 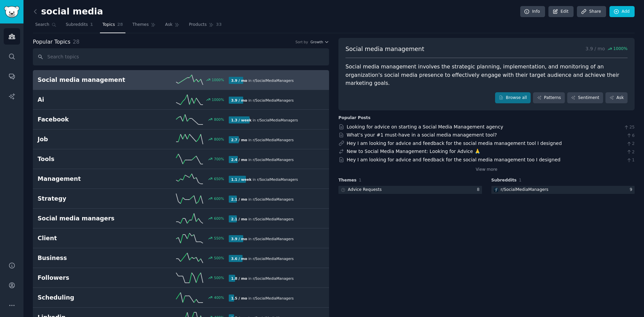 What do you see at coordinates (85, 159) in the screenshot?
I see `h2: Tools` at bounding box center [85, 159].